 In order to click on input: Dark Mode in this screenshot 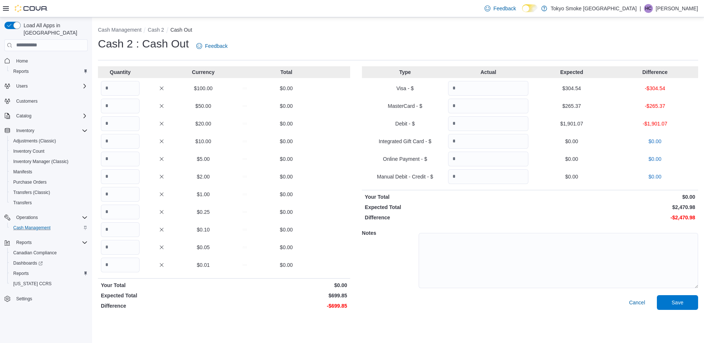, I will do `click(530, 8)`.